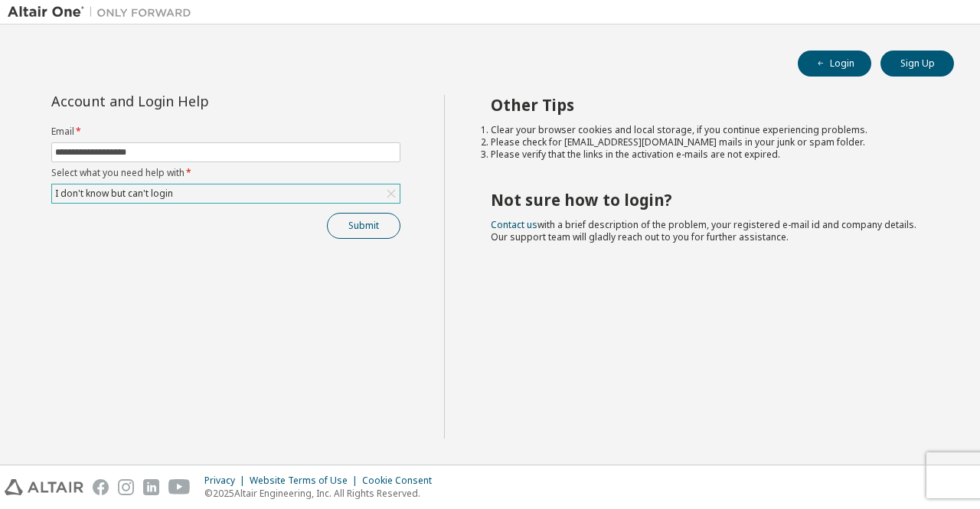  What do you see at coordinates (709, 130) in the screenshot?
I see `li: Clear your browser cookies and local storage, if you continue experiencing problems.` at bounding box center [709, 130].